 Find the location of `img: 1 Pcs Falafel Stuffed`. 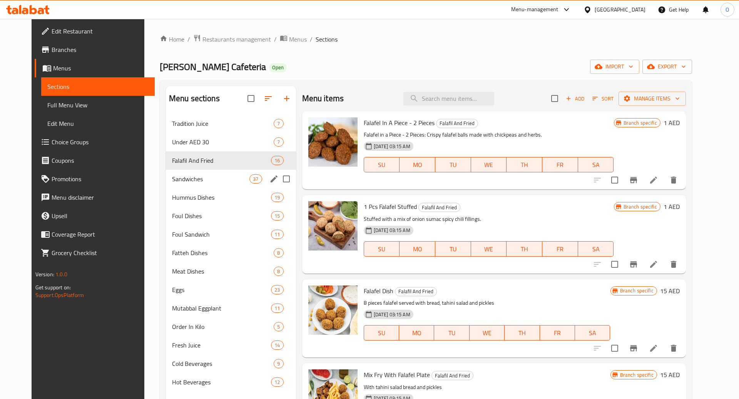

img: 1 Pcs Falafel Stuffed is located at coordinates (333, 226).